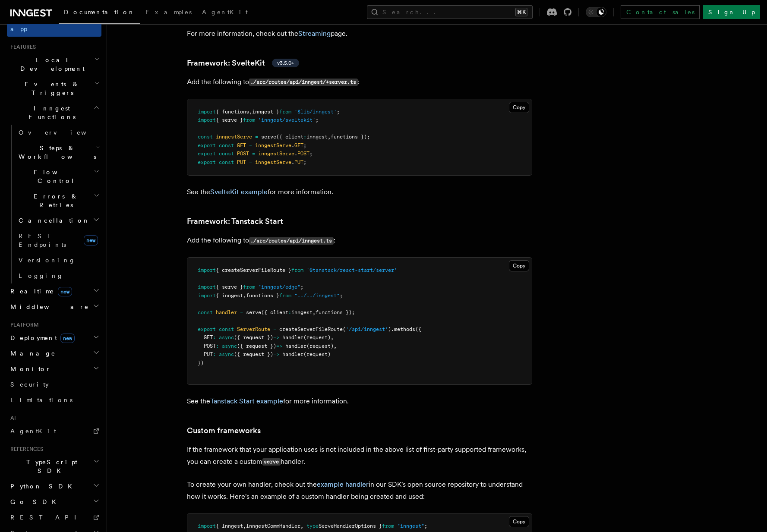  What do you see at coordinates (403, 329) in the screenshot?
I see `span: .methods` at bounding box center [403, 329].